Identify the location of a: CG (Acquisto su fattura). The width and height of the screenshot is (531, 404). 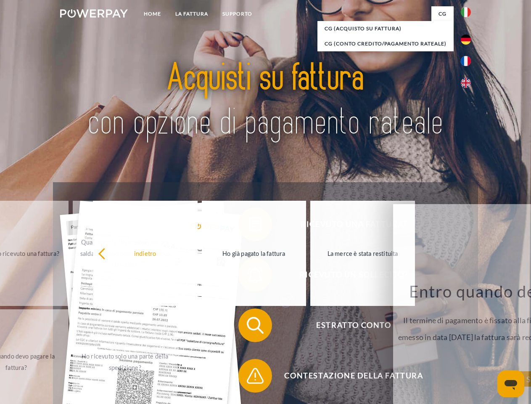
(386, 29).